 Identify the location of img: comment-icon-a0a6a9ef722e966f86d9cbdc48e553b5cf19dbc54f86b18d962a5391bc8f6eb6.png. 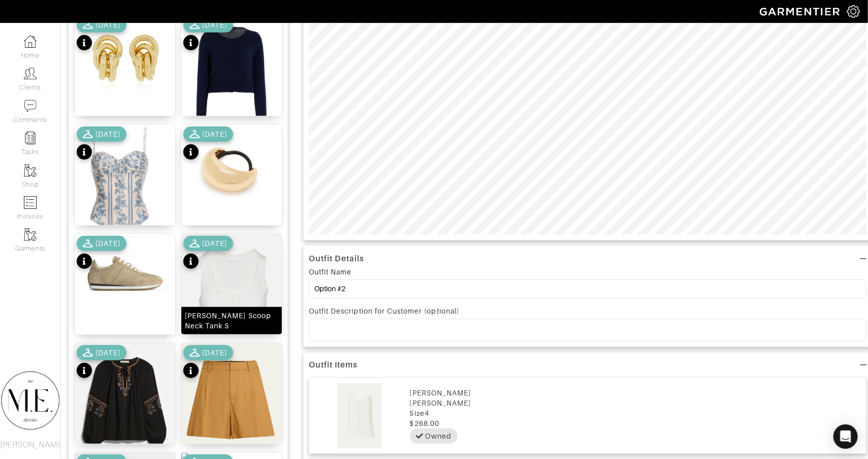
(30, 106).